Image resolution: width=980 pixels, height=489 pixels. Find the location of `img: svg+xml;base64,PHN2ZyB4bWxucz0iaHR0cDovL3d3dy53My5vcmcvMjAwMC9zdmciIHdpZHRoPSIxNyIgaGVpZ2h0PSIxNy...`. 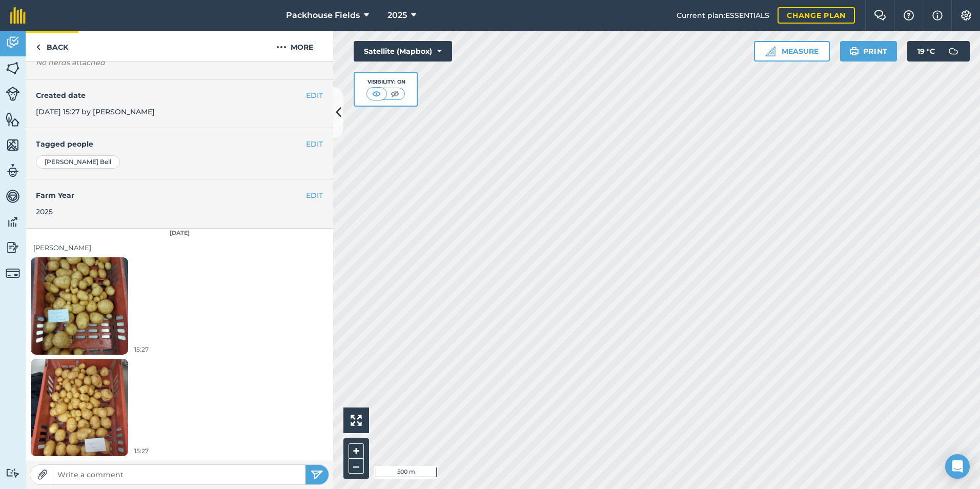

img: svg+xml;base64,PHN2ZyB4bWxucz0iaHR0cDovL3d3dy53My5vcmcvMjAwMC9zdmciIHdpZHRoPSIxNyIgaGVpZ2h0PSIxNy... is located at coordinates (937, 15).